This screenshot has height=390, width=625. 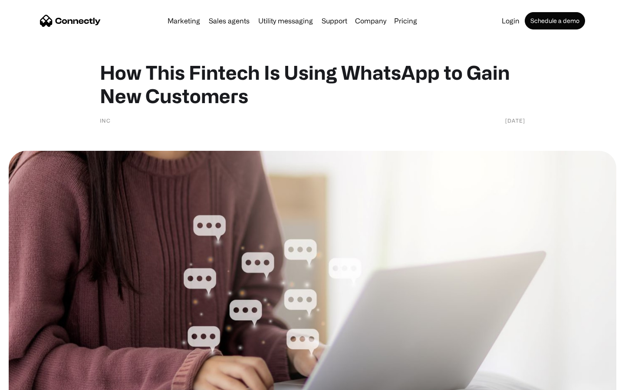 I want to click on a: Sales agents, so click(x=229, y=21).